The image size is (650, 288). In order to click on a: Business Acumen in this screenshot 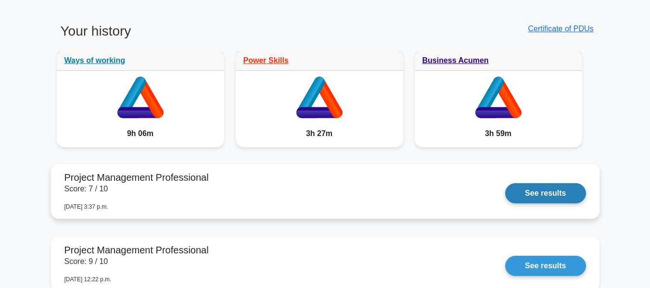, I will do `click(455, 60)`.